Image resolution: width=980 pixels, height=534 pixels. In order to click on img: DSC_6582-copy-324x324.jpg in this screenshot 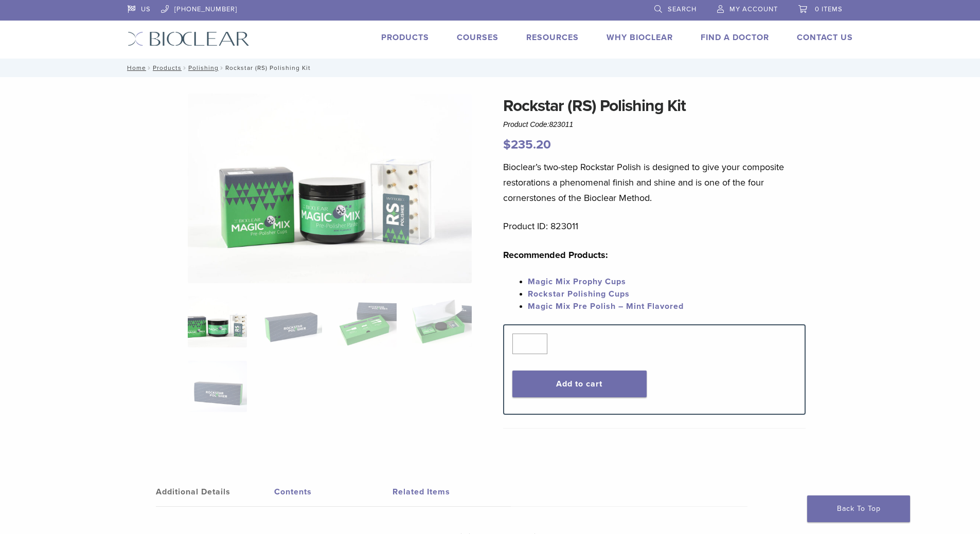, I will do `click(217, 322)`.